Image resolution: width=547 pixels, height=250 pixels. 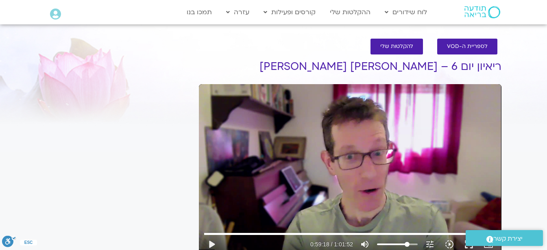 What do you see at coordinates (237, 12) in the screenshot?
I see `a: עזרה` at bounding box center [237, 12].